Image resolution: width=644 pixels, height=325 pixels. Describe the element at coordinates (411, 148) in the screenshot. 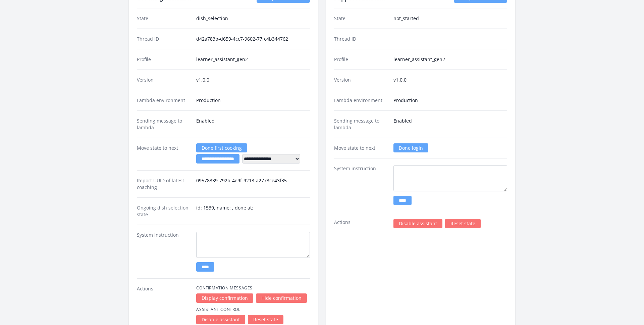

I see `a: Done login` at that location.